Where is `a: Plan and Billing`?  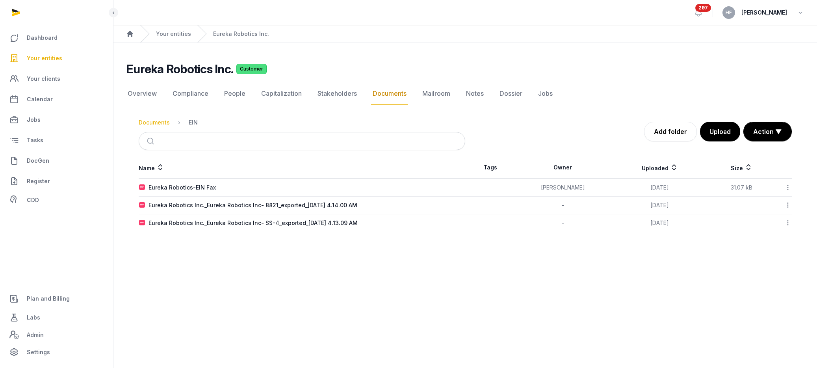 a: Plan and Billing is located at coordinates (56, 299).